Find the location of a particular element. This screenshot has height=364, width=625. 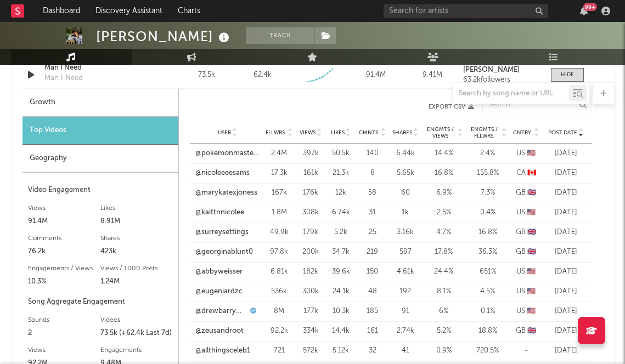

div: Song Aggregate Engagement is located at coordinates (100, 302).